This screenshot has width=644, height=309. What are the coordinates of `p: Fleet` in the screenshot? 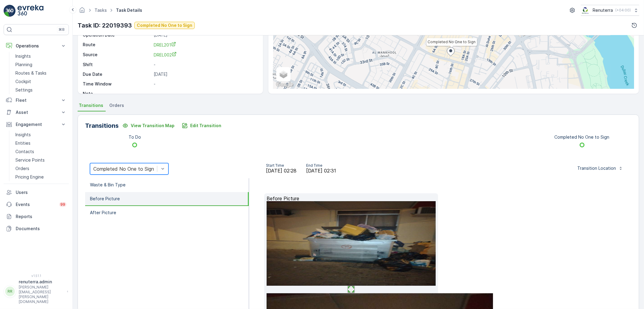 It's located at (36, 100).